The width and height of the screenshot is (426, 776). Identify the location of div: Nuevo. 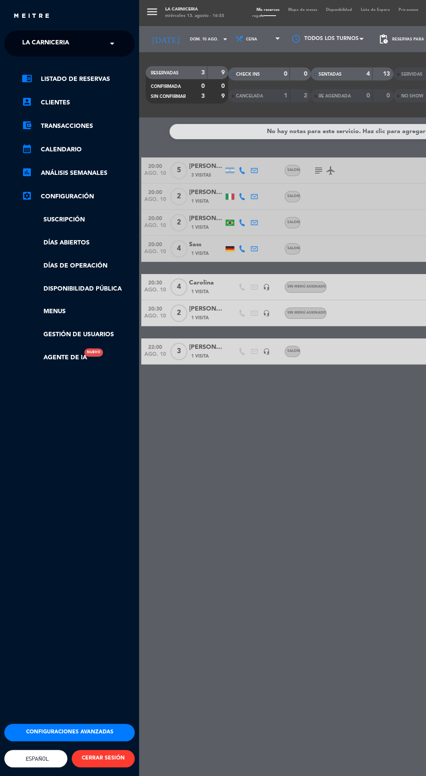
(93, 352).